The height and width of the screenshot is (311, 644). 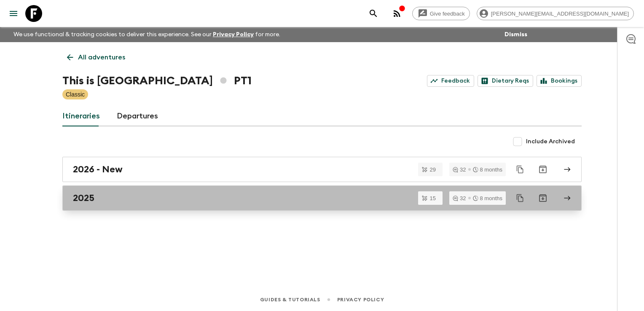 What do you see at coordinates (81, 117) in the screenshot?
I see `a: Itineraries` at bounding box center [81, 117].